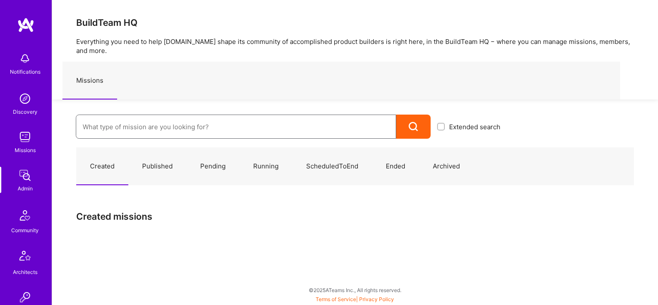  Describe the element at coordinates (332, 166) in the screenshot. I see `a: ScheduledToEnd` at that location.